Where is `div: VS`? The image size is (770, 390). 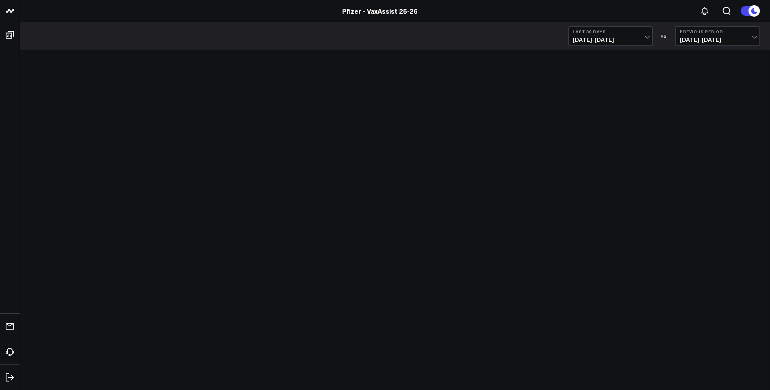
div: VS is located at coordinates (664, 36).